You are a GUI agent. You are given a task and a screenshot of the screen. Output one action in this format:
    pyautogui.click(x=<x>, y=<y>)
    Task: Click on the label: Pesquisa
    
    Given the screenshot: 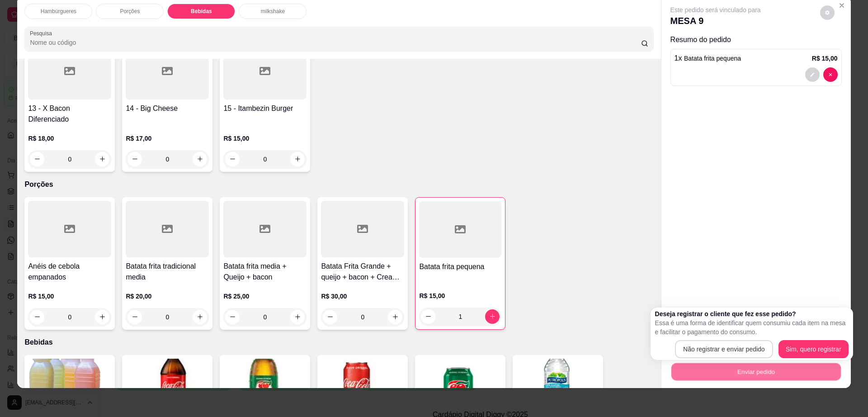 What is the action you would take?
    pyautogui.click(x=43, y=33)
    